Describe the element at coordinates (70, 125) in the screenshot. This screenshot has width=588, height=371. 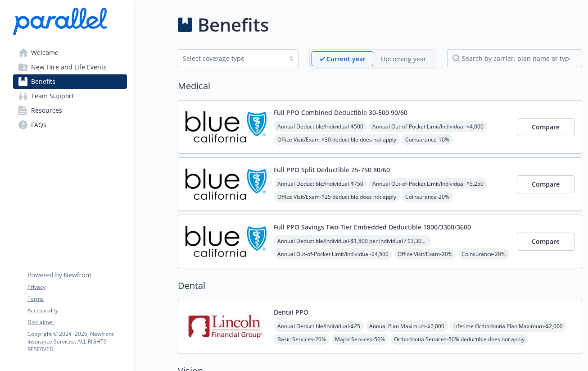
I see `a: FAQs` at that location.